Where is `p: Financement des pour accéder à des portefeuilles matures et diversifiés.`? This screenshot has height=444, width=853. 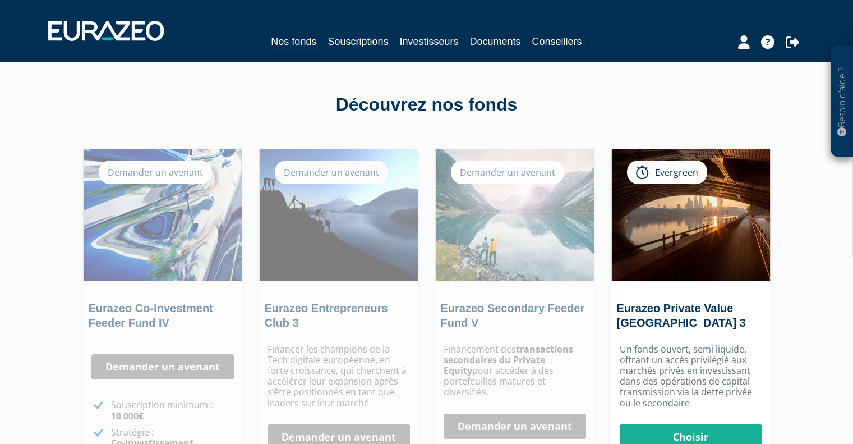
p: Financement des pour accéder à des portefeuilles matures et diversifiés. is located at coordinates (515, 371).